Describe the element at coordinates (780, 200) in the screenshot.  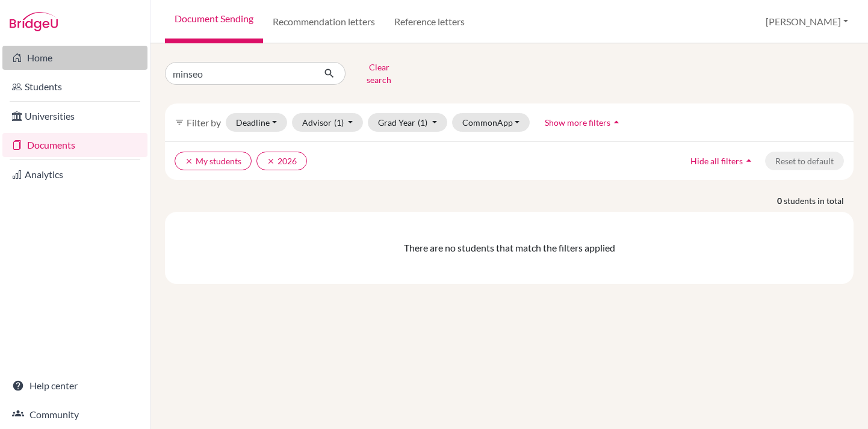
I see `strong: 0` at that location.